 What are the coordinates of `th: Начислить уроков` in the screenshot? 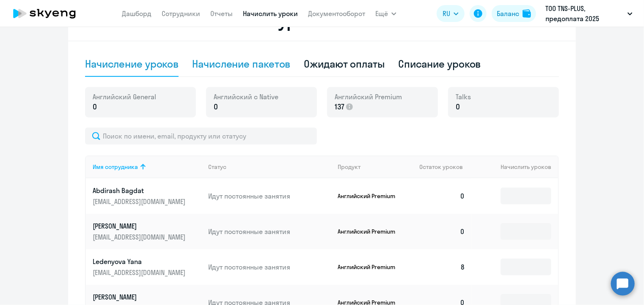 It's located at (514, 167).